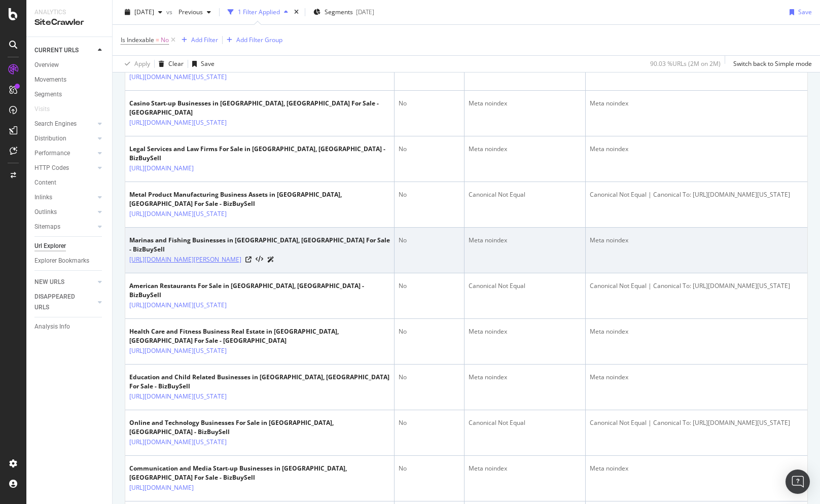 The image size is (820, 504). I want to click on div: Apply, so click(142, 63).